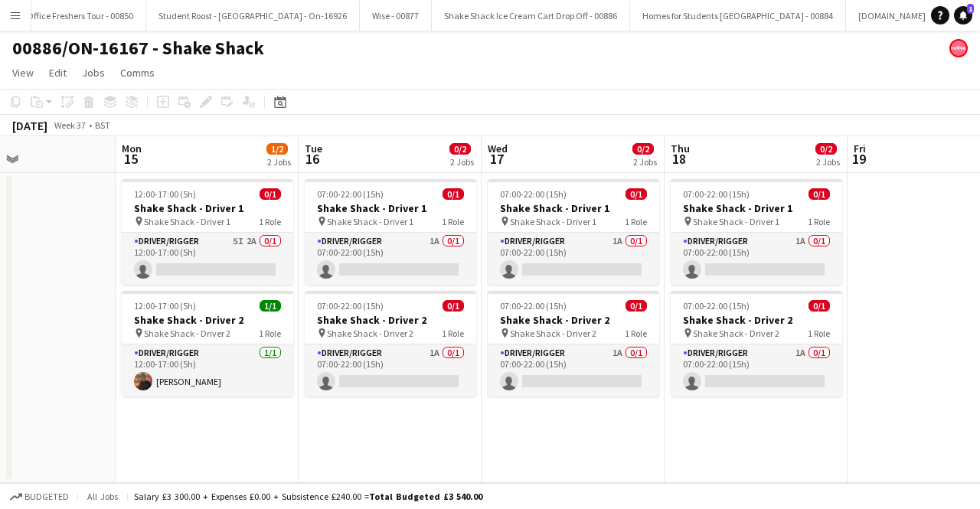  What do you see at coordinates (103, 496) in the screenshot?
I see `span: All jobs` at bounding box center [103, 496].